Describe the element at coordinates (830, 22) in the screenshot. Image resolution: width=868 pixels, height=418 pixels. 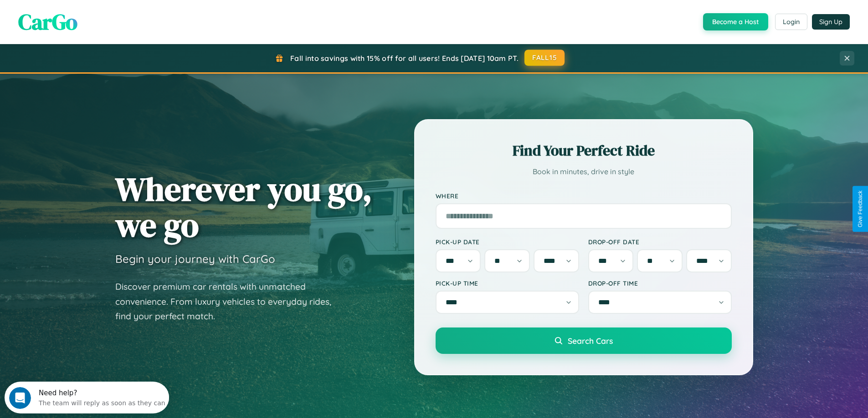
I see `button: Sign Up` at that location.